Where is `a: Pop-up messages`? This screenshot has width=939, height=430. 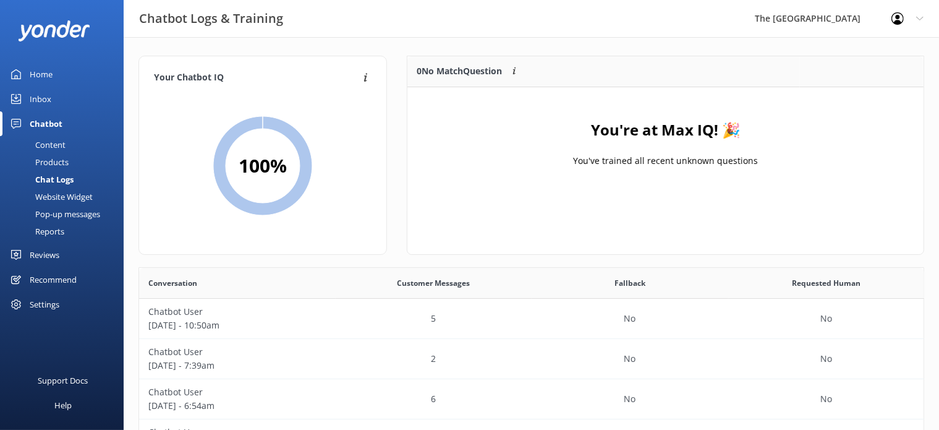 a: Pop-up messages is located at coordinates (66, 214).